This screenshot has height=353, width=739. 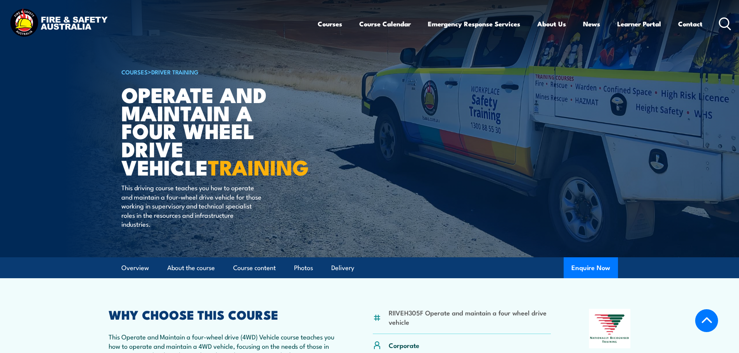 What do you see at coordinates (404, 345) in the screenshot?
I see `p: Corporate` at bounding box center [404, 345].